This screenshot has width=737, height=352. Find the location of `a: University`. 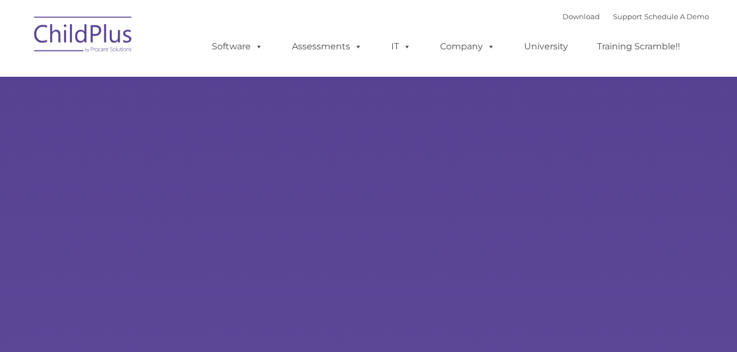

a: University is located at coordinates (546, 47).